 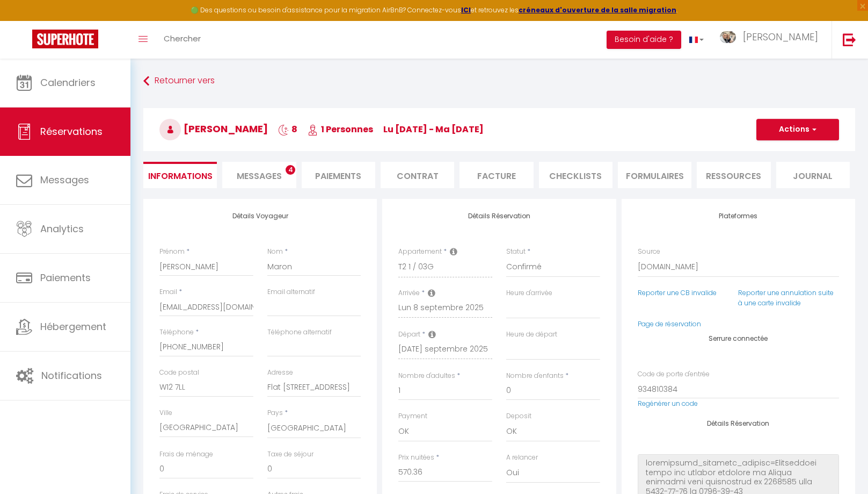 I want to click on label: Appartement, so click(x=420, y=252).